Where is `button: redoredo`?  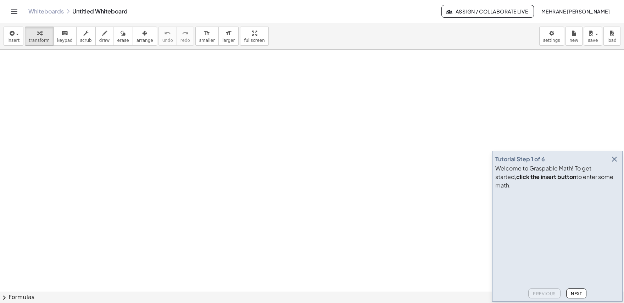 button: redoredo is located at coordinates (185, 36).